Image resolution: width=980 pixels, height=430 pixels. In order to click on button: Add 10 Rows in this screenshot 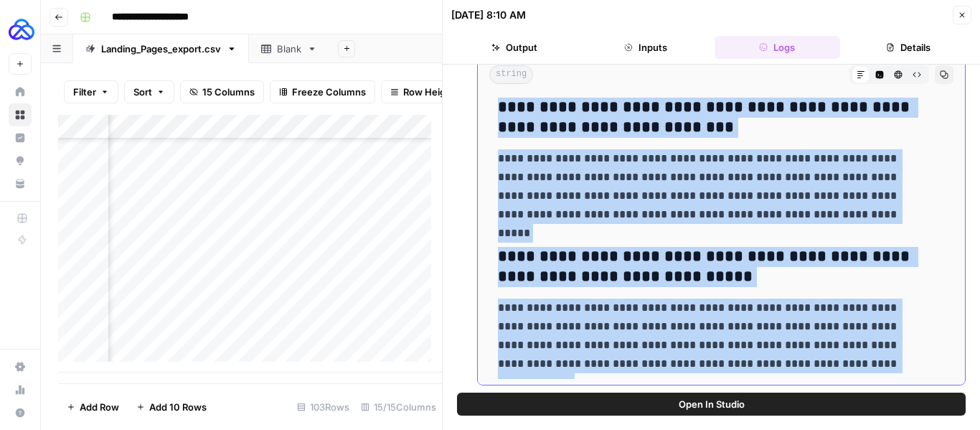, I will do `click(171, 407)`.